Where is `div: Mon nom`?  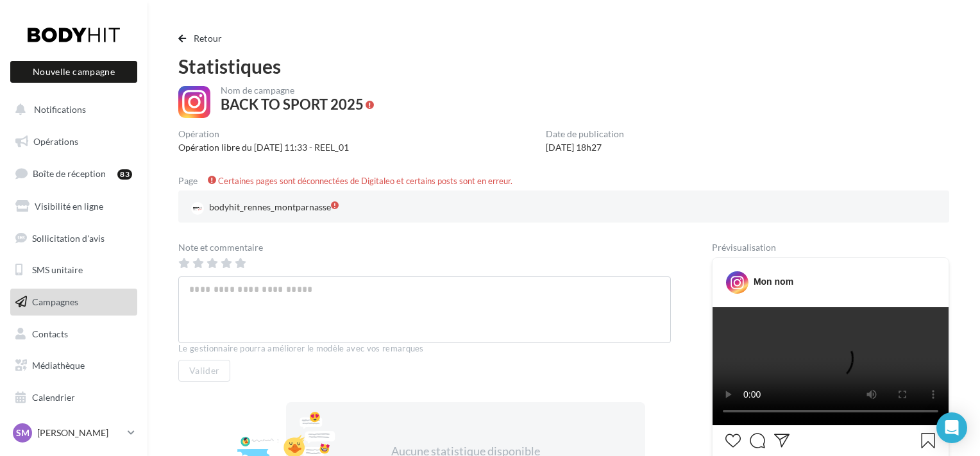
div: Mon nom is located at coordinates (774, 281).